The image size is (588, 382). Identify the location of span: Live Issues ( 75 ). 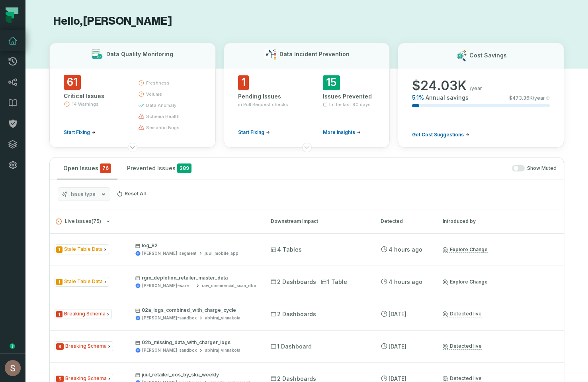
(79, 221).